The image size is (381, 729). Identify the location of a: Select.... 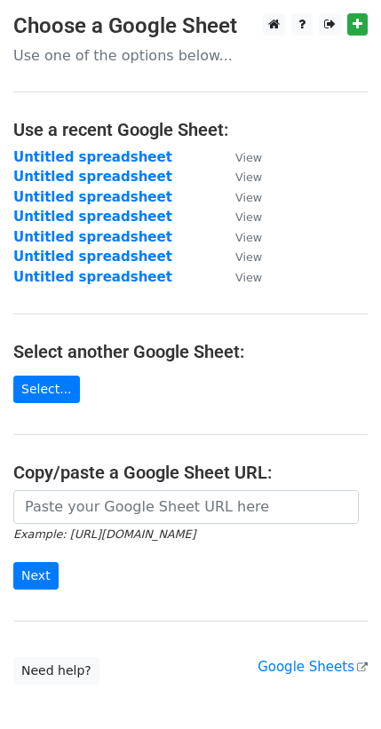
(46, 389).